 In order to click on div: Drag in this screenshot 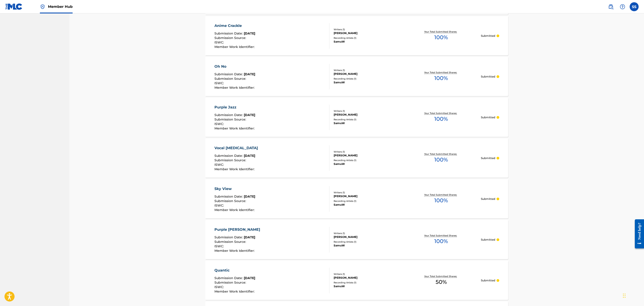, I will do `click(624, 296)`.